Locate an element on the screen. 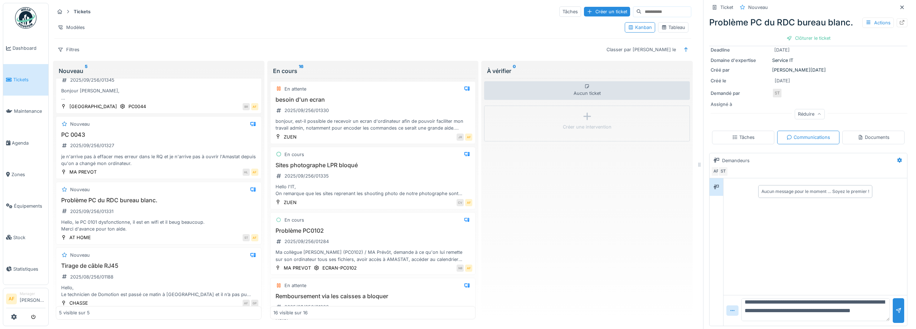 The image size is (916, 329). a: Statistiques is located at coordinates (26, 269).